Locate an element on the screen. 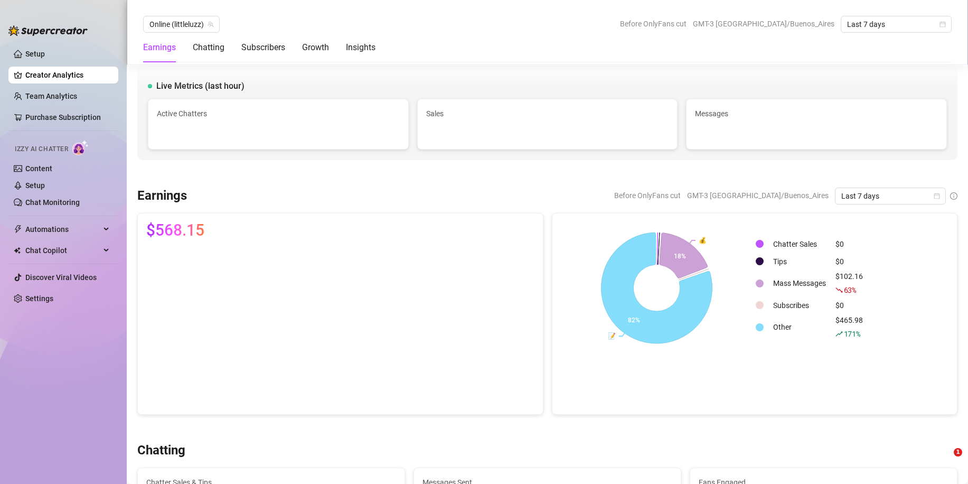  span: Izzy AI Chatter is located at coordinates (41, 149).